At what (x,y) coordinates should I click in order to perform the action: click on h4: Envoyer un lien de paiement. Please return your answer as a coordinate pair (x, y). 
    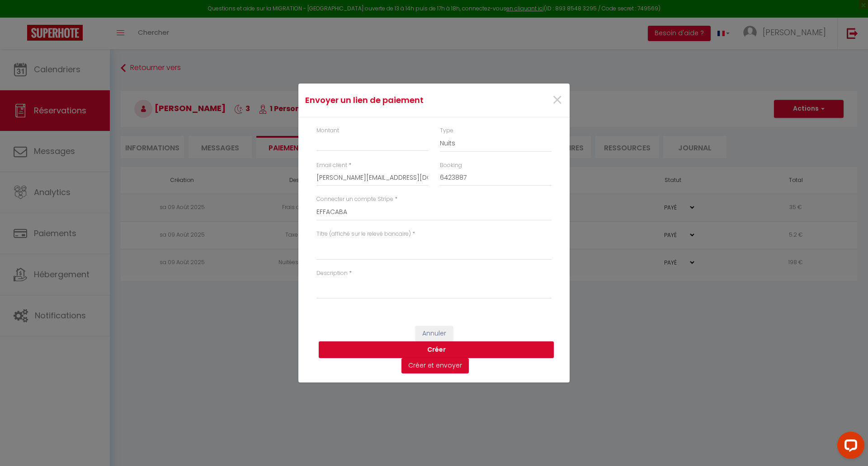
    Looking at the image, I should click on (389, 100).